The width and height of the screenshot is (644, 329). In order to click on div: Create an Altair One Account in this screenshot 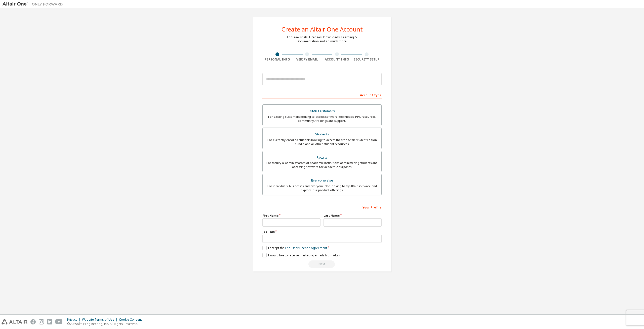, I will do `click(322, 29)`.